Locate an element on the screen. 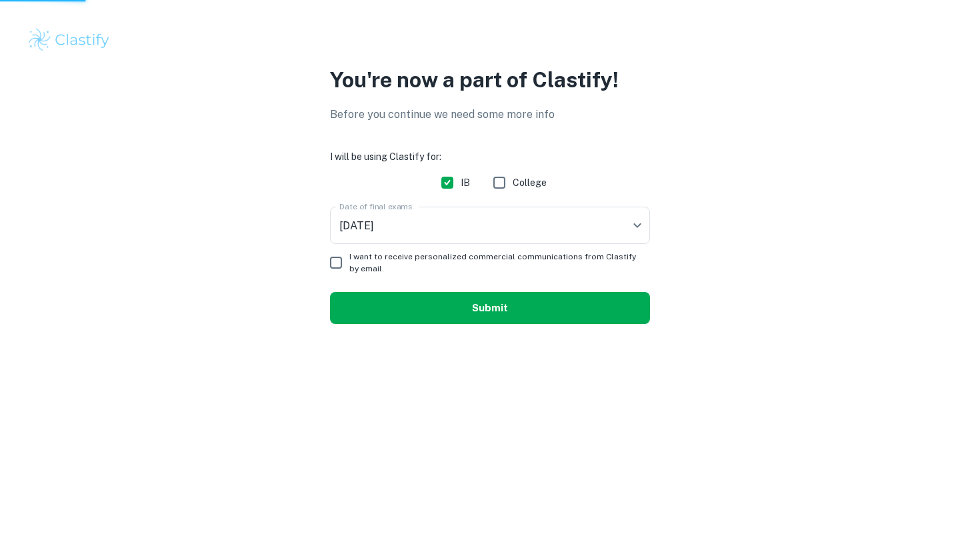  label: Date of final exams is located at coordinates (375, 206).